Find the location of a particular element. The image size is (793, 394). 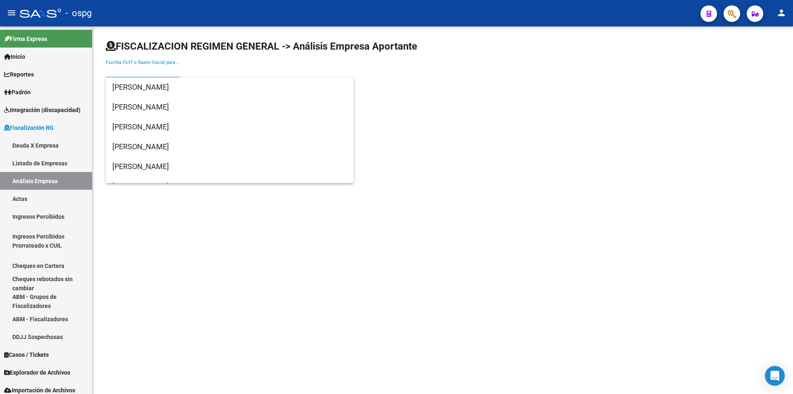

span: Reportes is located at coordinates (19, 74).